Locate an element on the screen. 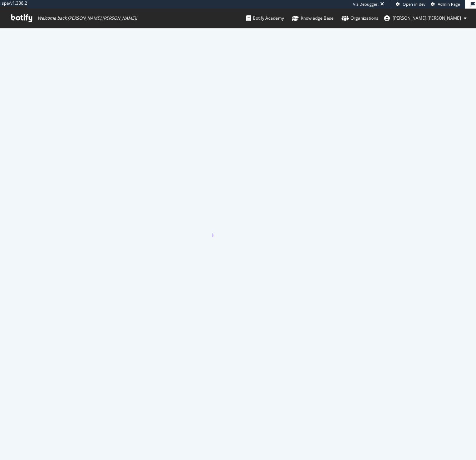 The image size is (476, 460). span: jessica.jordan is located at coordinates (427, 18).